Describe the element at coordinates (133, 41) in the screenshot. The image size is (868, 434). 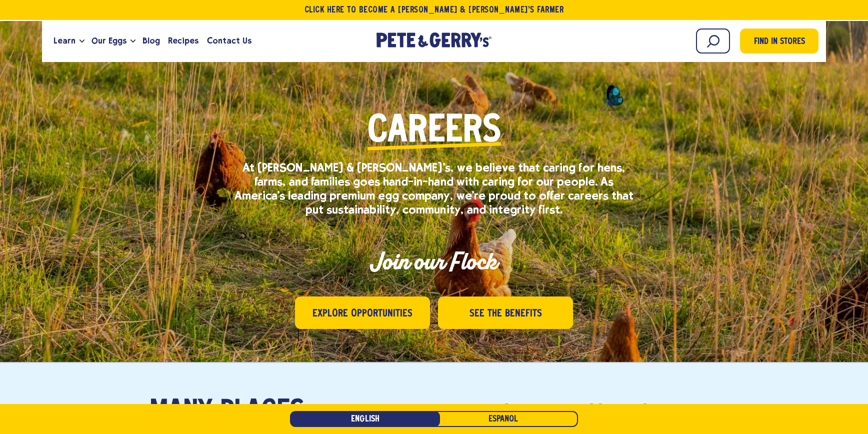
I see `button: Open the dropdown menu for Our Eggs` at that location.